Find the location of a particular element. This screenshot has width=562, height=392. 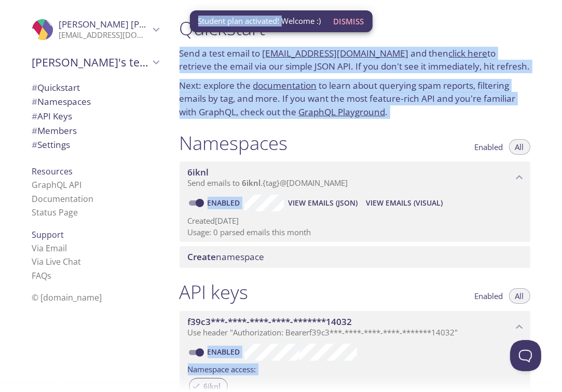

div: Ronald Paredes is located at coordinates (95, 29).